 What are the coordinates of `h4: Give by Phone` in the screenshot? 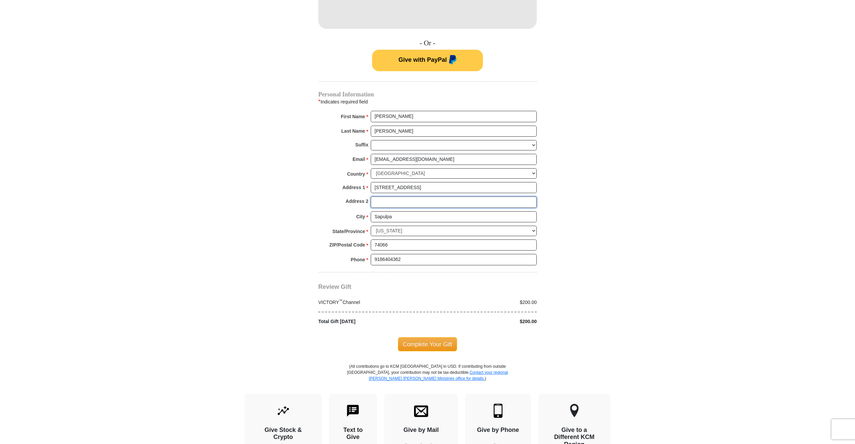 It's located at (498, 431).